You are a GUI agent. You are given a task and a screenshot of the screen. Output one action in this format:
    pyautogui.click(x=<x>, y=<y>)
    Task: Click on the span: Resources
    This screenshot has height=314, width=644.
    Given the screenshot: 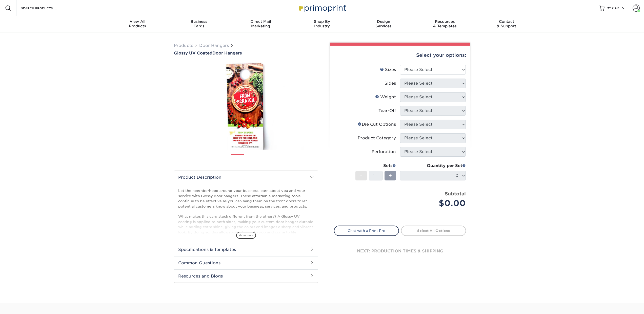 What is the action you would take?
    pyautogui.click(x=445, y=21)
    